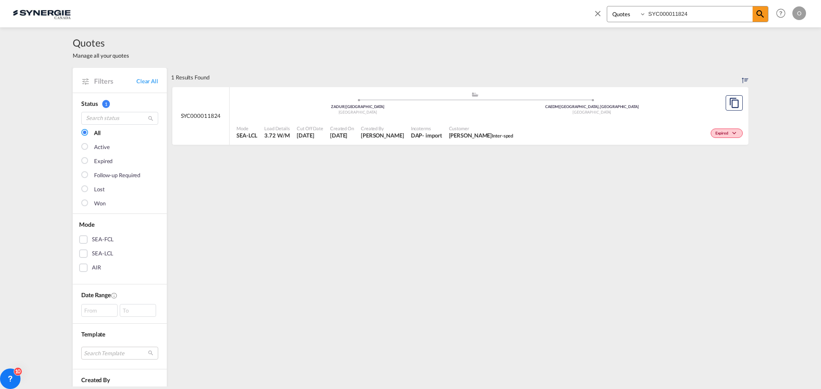 The height and width of the screenshot is (389, 821). What do you see at coordinates (426, 136) in the screenshot?
I see `div: DAP import` at bounding box center [426, 136].